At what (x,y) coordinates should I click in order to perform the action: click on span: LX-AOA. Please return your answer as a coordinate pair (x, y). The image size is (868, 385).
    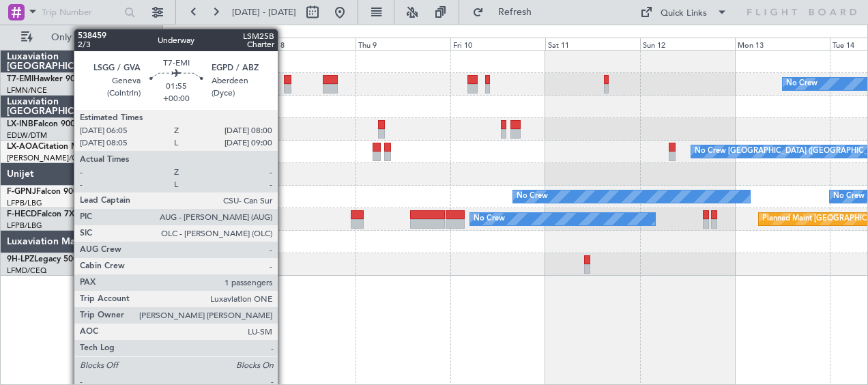
    Looking at the image, I should click on (23, 146).